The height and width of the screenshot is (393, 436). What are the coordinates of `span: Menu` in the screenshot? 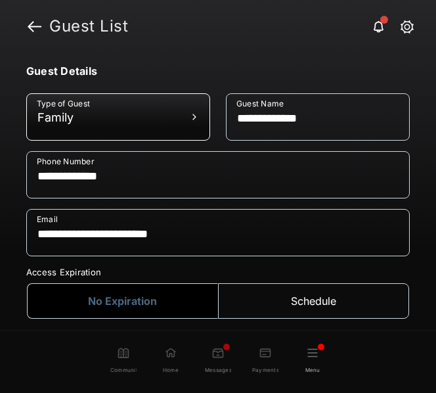 It's located at (313, 367).